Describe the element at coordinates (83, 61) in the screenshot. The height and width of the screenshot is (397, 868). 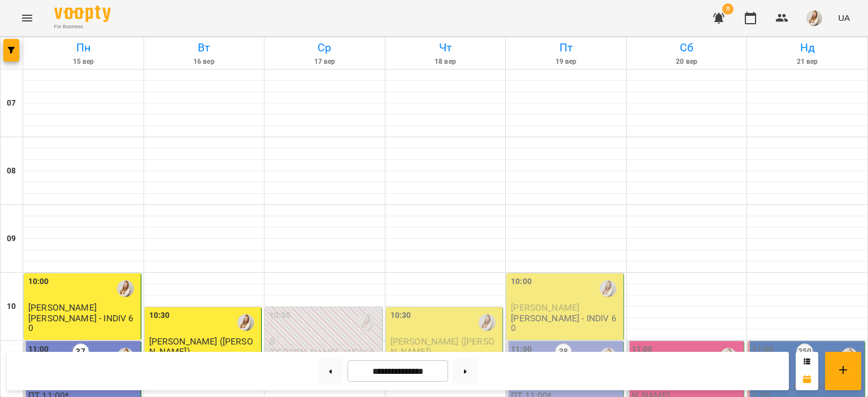
I see `h6: 15 вер` at that location.